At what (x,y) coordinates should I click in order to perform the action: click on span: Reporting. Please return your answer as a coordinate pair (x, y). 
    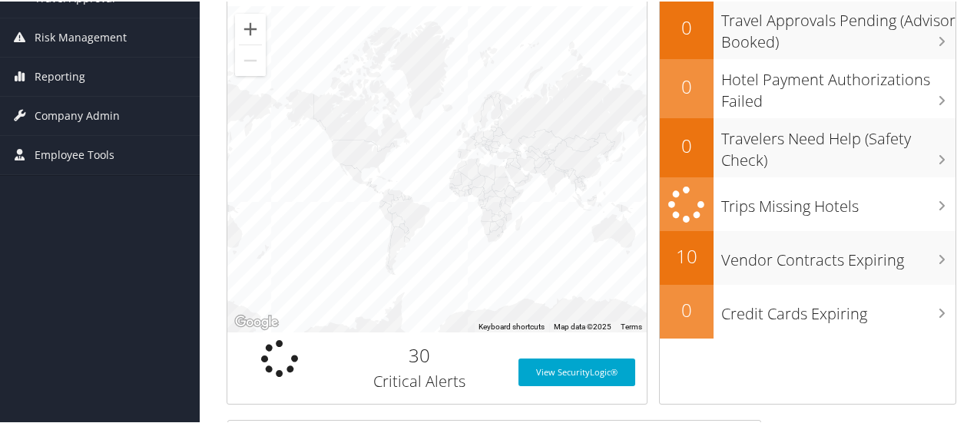
    Looking at the image, I should click on (60, 75).